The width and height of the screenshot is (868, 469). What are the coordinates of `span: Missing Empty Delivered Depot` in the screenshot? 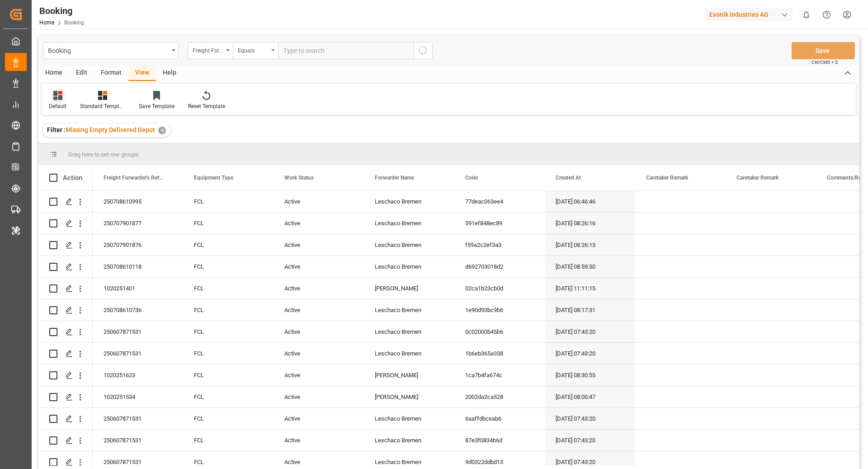 It's located at (110, 130).